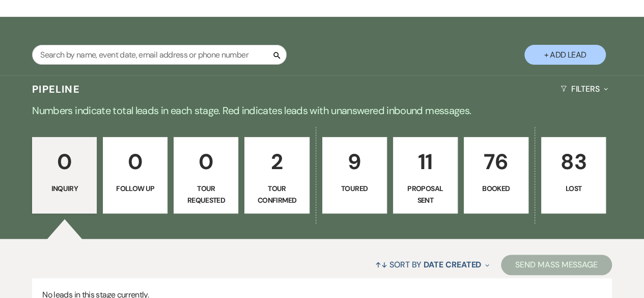 Image resolution: width=644 pixels, height=298 pixels. What do you see at coordinates (135, 188) in the screenshot?
I see `p: Follow Up` at bounding box center [135, 188].